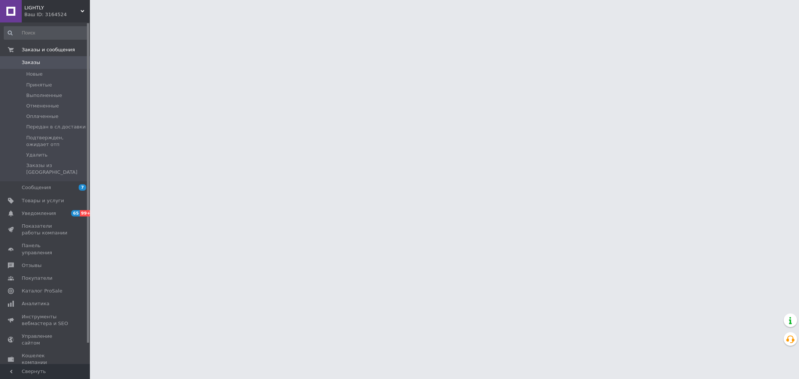  Describe the element at coordinates (42, 106) in the screenshot. I see `span: Отмененные` at that location.